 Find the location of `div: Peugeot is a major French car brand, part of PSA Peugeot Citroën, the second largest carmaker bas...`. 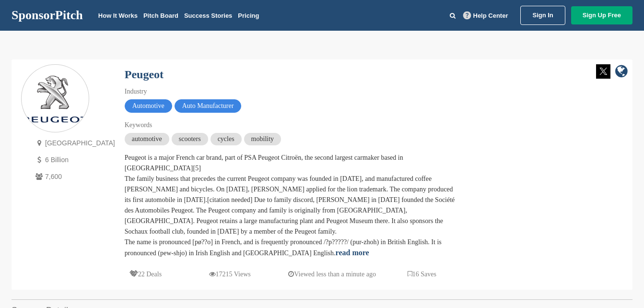

div: Peugeot is a major French car brand, part of PSA Peugeot Citroën, the second largest carmaker bas... is located at coordinates (292, 205).